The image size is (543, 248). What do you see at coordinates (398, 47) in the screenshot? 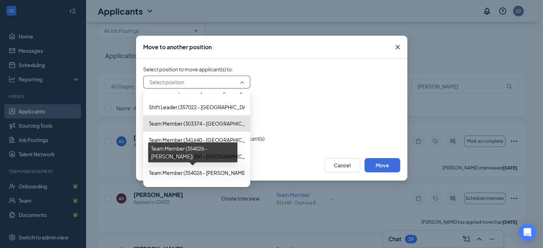
I see `svg: Cross` at bounding box center [398, 47].